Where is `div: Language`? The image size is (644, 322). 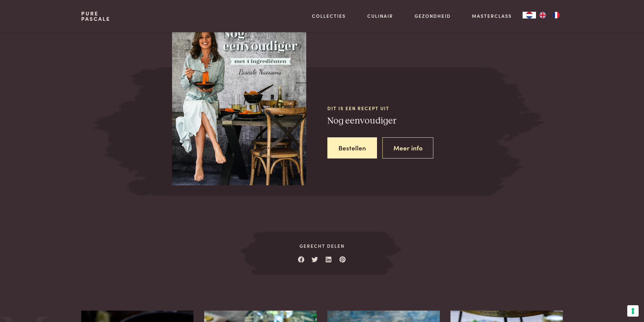 div: Language is located at coordinates (529, 15).